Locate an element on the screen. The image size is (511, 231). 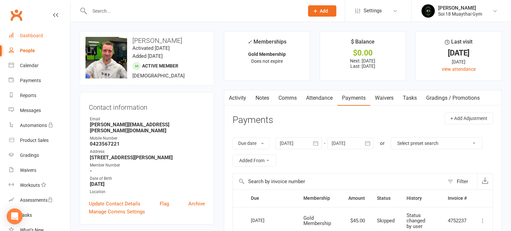
span: Gold Membership is located at coordinates (317, 221).